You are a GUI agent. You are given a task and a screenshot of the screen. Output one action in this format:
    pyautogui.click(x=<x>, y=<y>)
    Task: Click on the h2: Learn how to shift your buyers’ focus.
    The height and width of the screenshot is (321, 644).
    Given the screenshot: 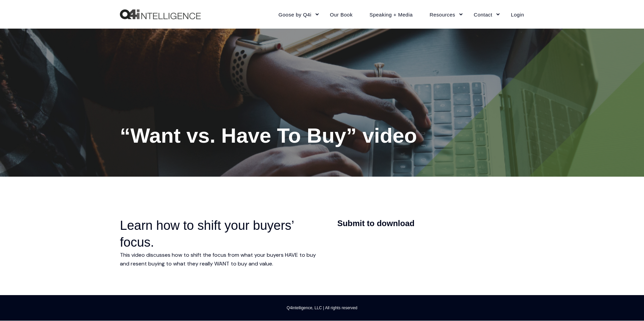 What is the action you would take?
    pyautogui.click(x=218, y=234)
    